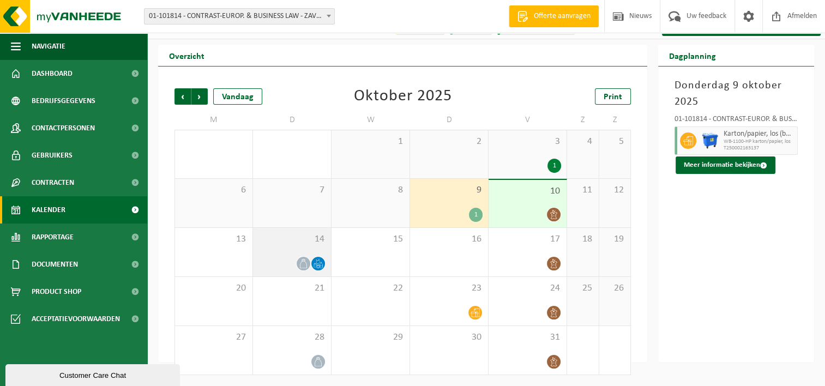  Describe the element at coordinates (562, 16) in the screenshot. I see `span: Offerte aanvragen` at that location.